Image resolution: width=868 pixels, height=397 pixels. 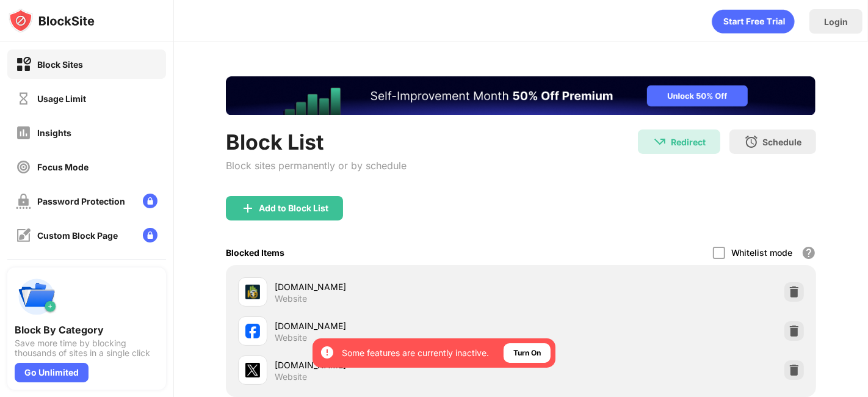 What do you see at coordinates (527, 353) in the screenshot?
I see `div: Turn On` at bounding box center [527, 353].